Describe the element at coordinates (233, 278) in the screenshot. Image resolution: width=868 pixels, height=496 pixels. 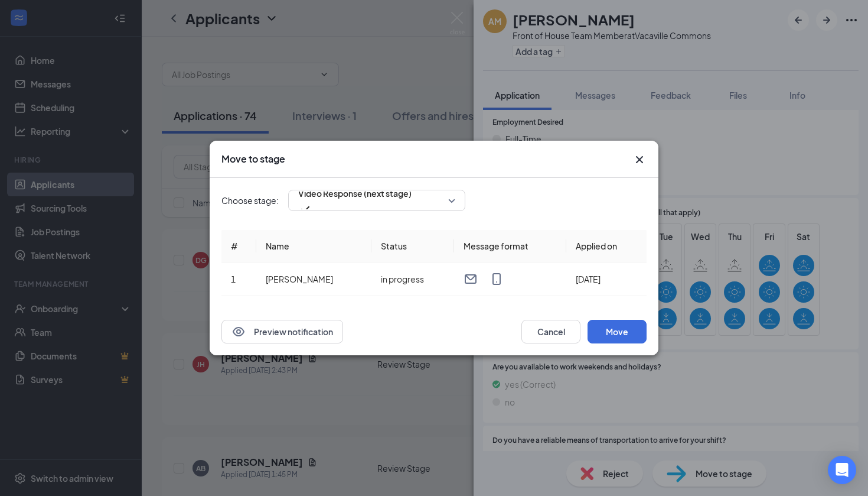
I see `span: 1` at that location.